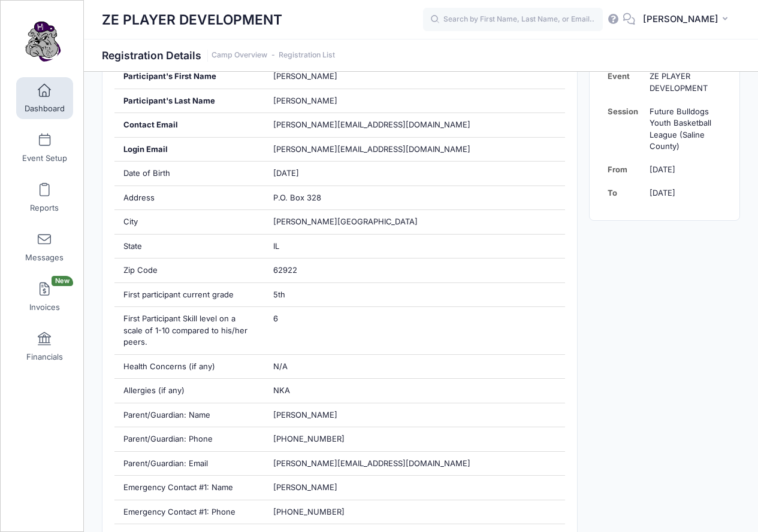  I want to click on img: ZE PLAYER DEVELOPMENT, so click(42, 40).